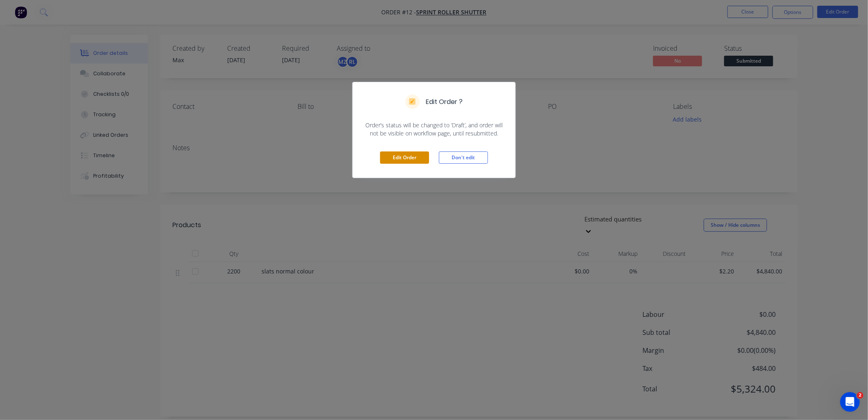 Image resolution: width=868 pixels, height=420 pixels. What do you see at coordinates (434, 129) in the screenshot?
I see `span: Order’s status will be changed to ‘Draft’, and order will not be visible on workflow page, until ...` at bounding box center [434, 129].